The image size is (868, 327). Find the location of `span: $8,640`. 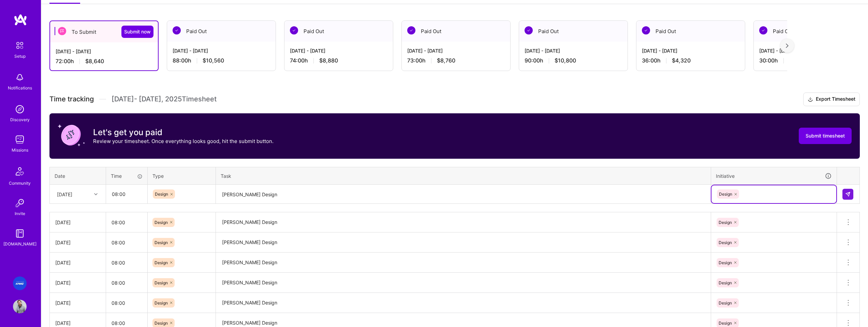

span: $8,640 is located at coordinates (94, 61).